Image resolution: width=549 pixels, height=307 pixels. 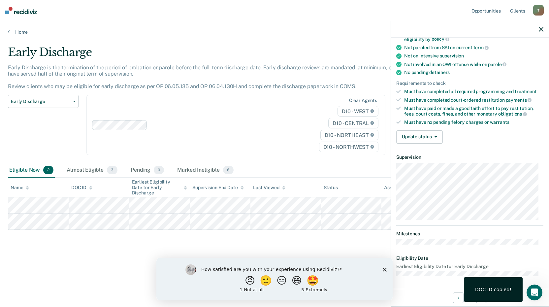 What do you see at coordinates (440, 72) in the screenshot?
I see `span: detainers` at bounding box center [440, 72].